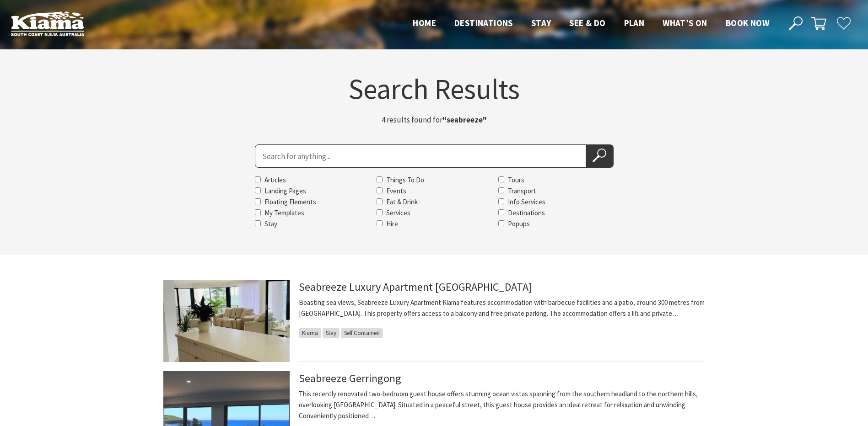 The image size is (868, 426). Describe the element at coordinates (434, 119) in the screenshot. I see `p: 4 results found for` at that location.